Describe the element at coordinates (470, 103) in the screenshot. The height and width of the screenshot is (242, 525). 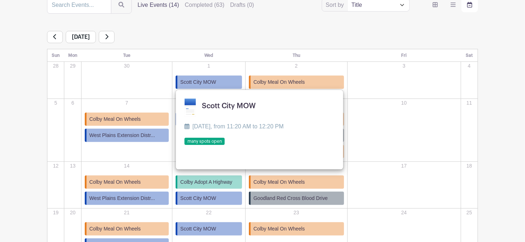
I see `p: 11` at that location.